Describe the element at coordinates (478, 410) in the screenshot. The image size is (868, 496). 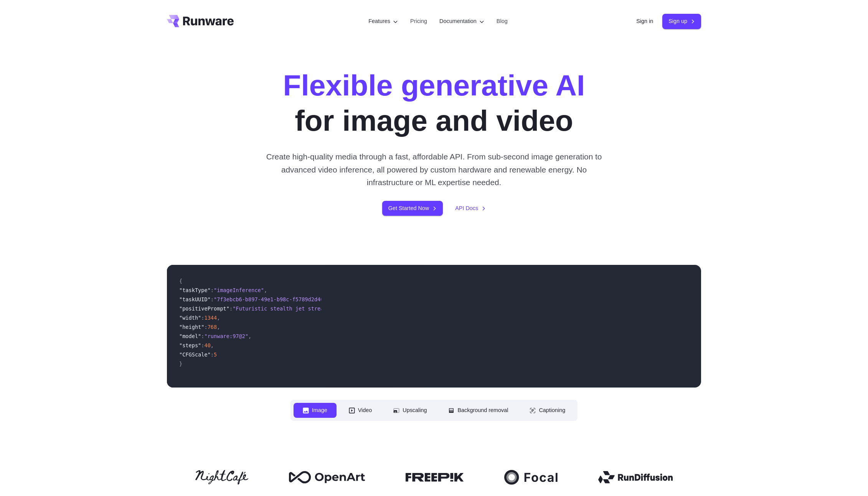
I see `button: Background removal` at that location.